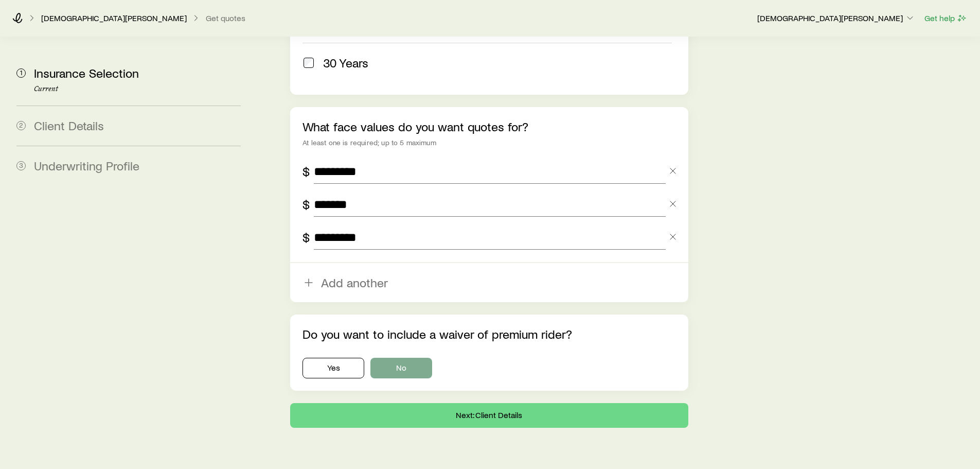  I want to click on button: Get quotes, so click(225, 18).